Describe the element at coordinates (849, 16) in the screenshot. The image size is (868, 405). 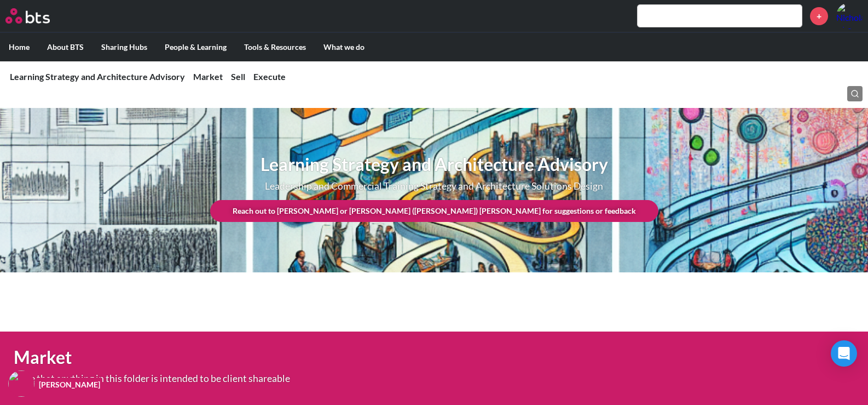
I see `a: Profile` at that location.